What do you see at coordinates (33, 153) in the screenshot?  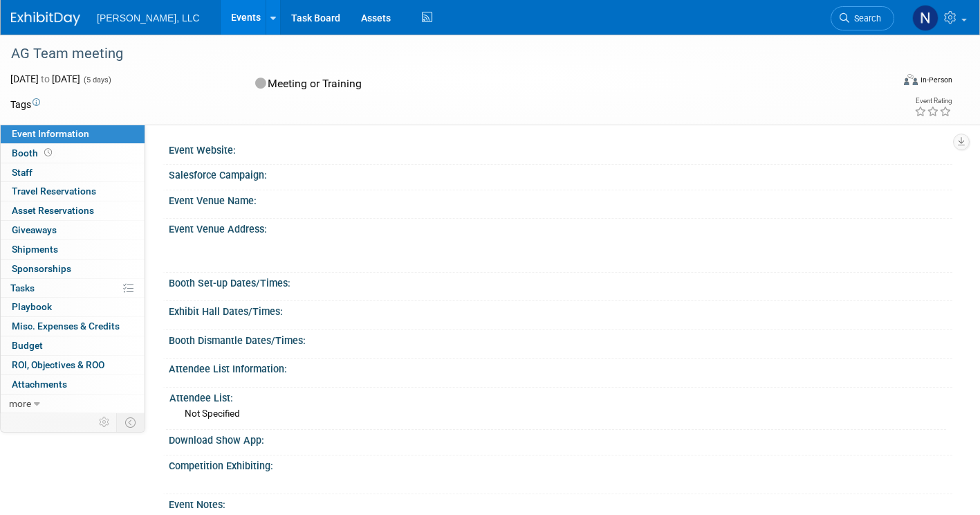 I see `span: Booth` at bounding box center [33, 153].